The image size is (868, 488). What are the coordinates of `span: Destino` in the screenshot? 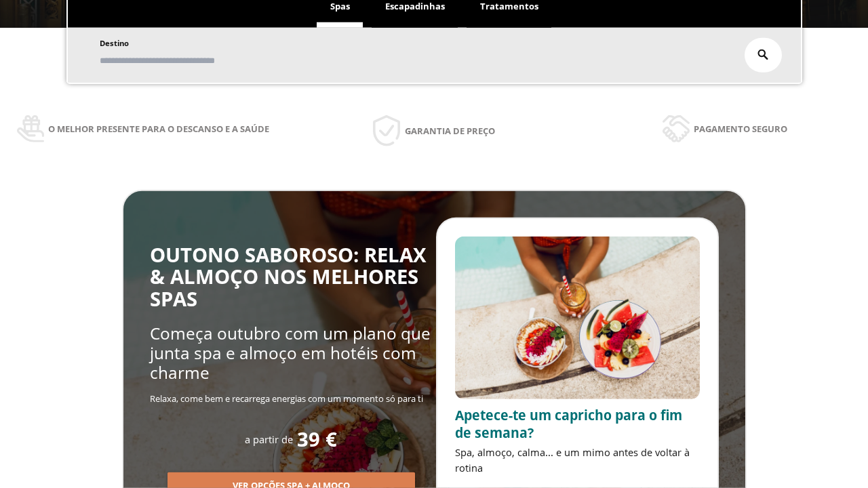 It's located at (114, 43).